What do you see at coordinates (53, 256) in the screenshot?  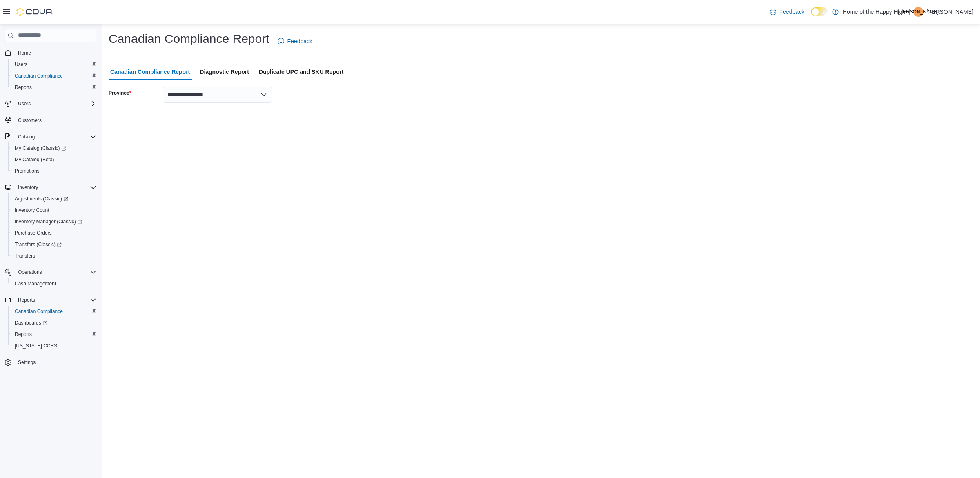 I see `span: Transfers` at bounding box center [53, 256].